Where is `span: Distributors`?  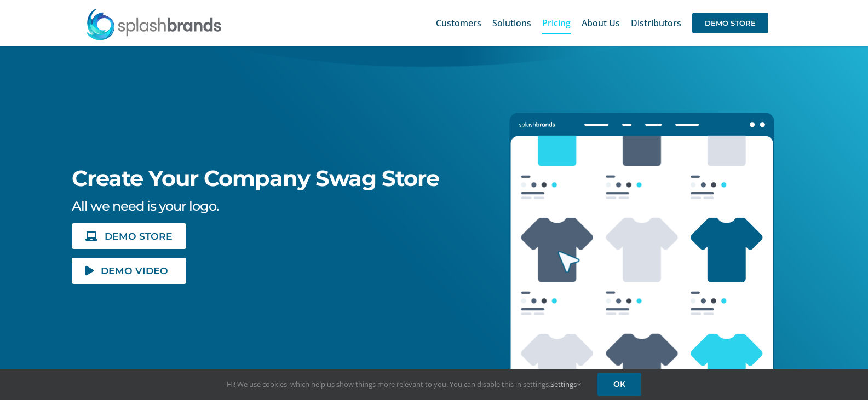 span: Distributors is located at coordinates (656, 23).